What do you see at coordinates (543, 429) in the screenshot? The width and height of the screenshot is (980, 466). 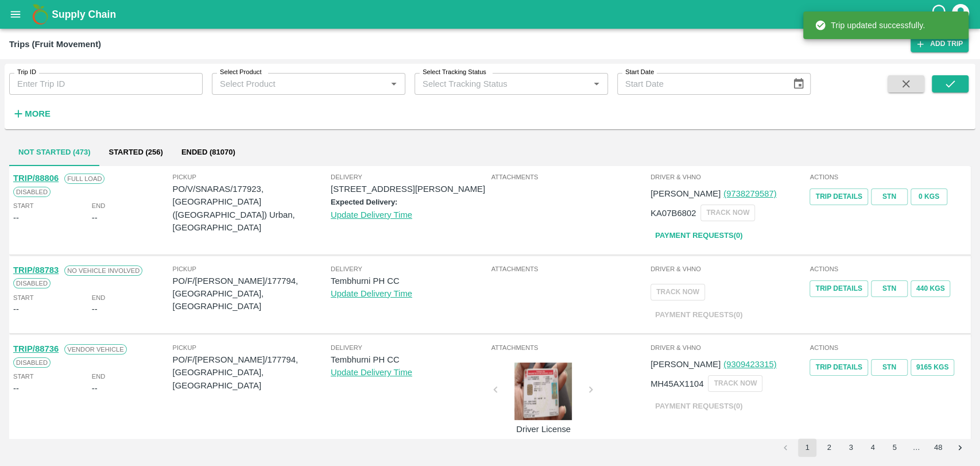 I see `p: Driver License` at bounding box center [543, 429].